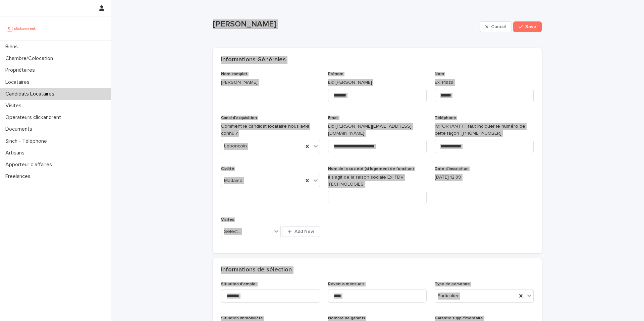 The width and height of the screenshot is (644, 321). I want to click on span: Cancel, so click(498, 27).